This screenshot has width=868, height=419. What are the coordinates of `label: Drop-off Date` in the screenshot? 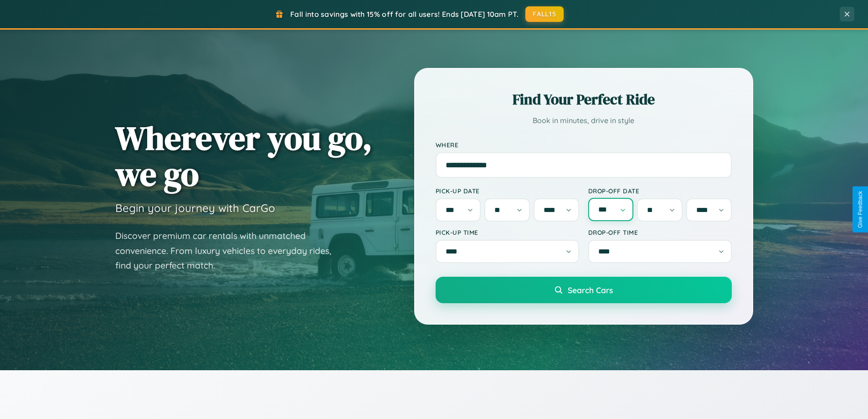 It's located at (660, 190).